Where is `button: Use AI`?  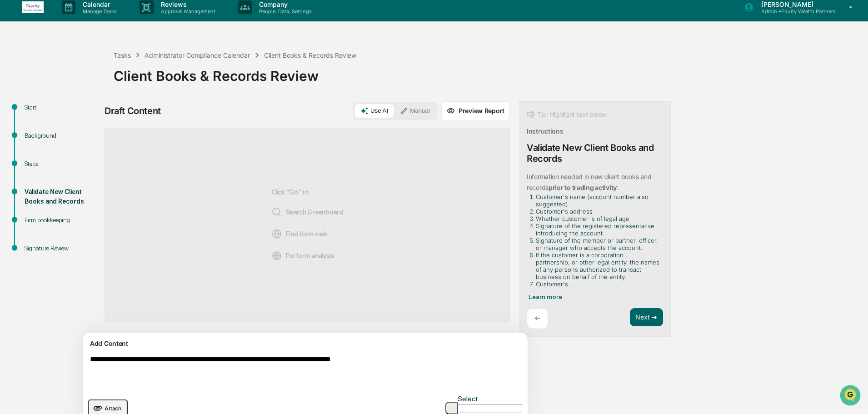
button: Use AI is located at coordinates (374, 111).